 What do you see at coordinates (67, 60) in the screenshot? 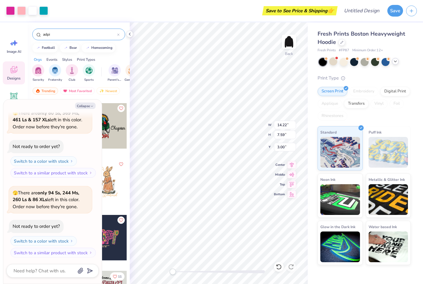
I see `div: Styles` at bounding box center [67, 60].